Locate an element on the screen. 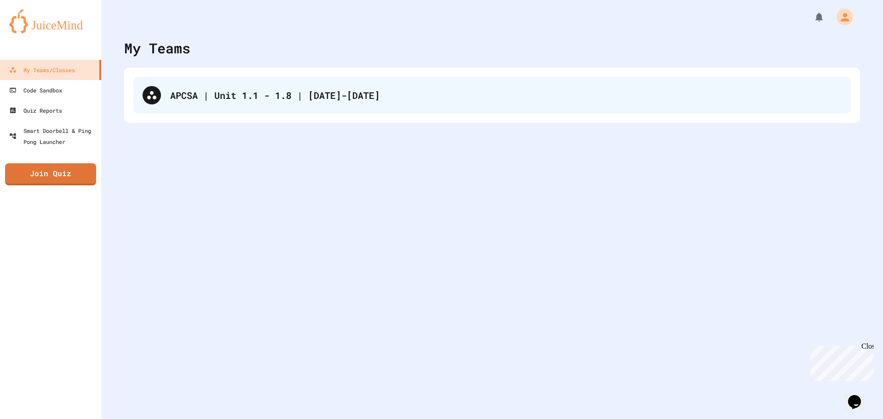 The image size is (883, 419). img: logo-orange.svg is located at coordinates (51, 21).